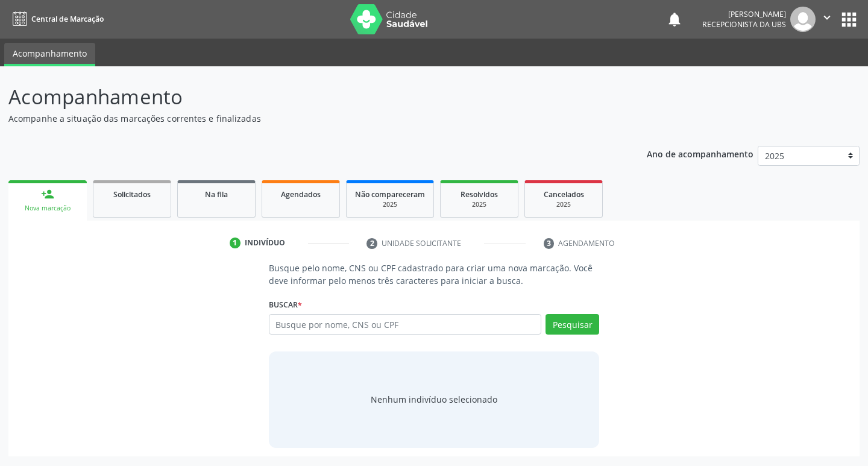 This screenshot has height=466, width=868. Describe the element at coordinates (572, 325) in the screenshot. I see `button: Pesquisar` at that location.